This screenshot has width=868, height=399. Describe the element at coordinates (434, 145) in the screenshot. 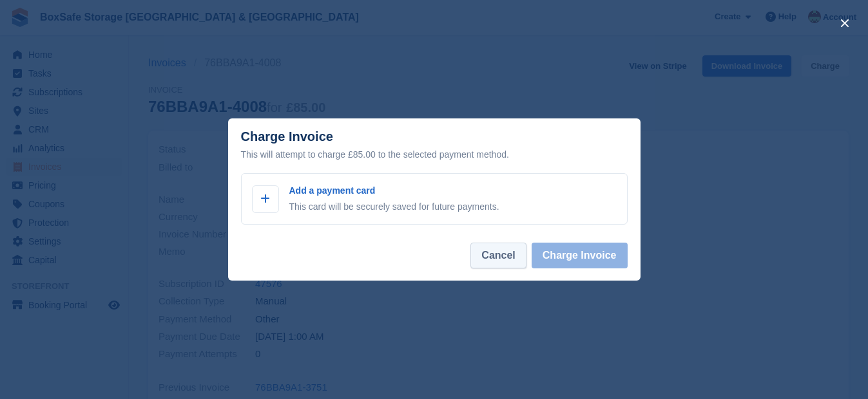

I see `div: Charge Invoice` at that location.